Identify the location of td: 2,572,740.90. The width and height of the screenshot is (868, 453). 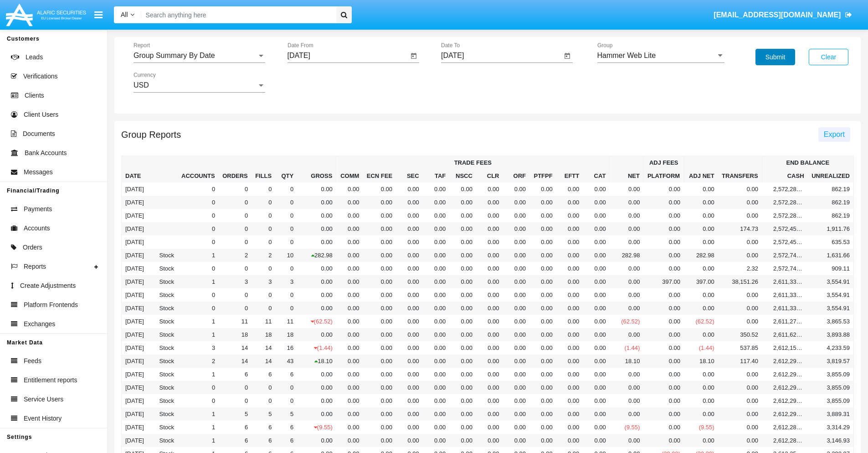
(785, 255).